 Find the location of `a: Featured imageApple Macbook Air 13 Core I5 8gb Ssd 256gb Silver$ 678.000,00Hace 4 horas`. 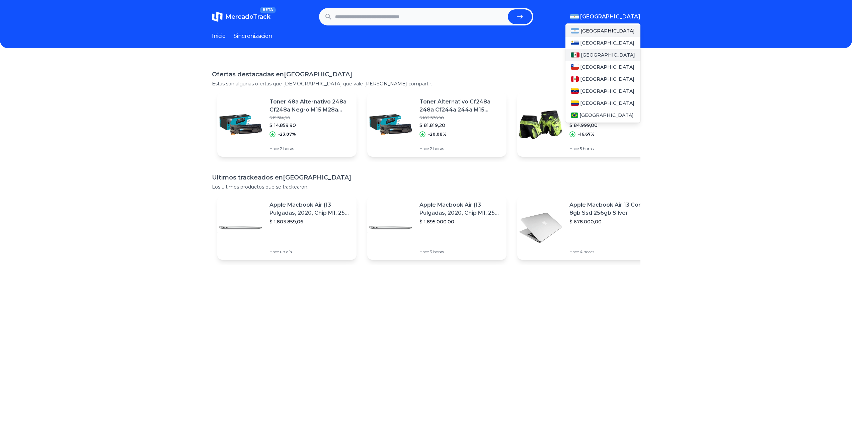

a: Featured imageApple Macbook Air 13 Core I5 8gb Ssd 256gb Silver$ 678.000,00Hace 4 horas is located at coordinates (587, 228).